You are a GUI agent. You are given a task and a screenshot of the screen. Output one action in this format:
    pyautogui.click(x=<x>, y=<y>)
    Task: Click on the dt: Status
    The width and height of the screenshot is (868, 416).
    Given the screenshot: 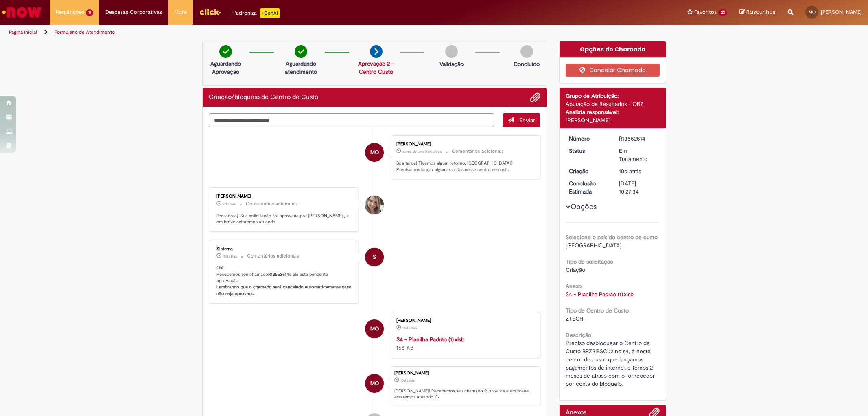 What is the action you would take?
    pyautogui.click(x=588, y=151)
    